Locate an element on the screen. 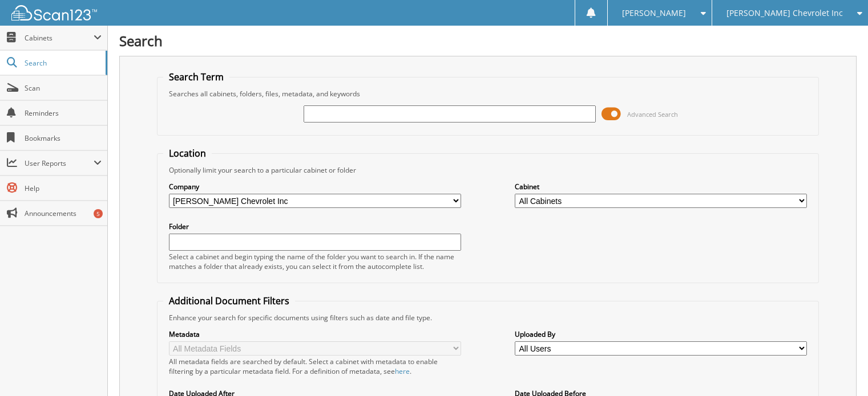 Image resolution: width=868 pixels, height=396 pixels. div: Searches all cabinets, folders, files, metadata, and keywords is located at coordinates (488, 94).